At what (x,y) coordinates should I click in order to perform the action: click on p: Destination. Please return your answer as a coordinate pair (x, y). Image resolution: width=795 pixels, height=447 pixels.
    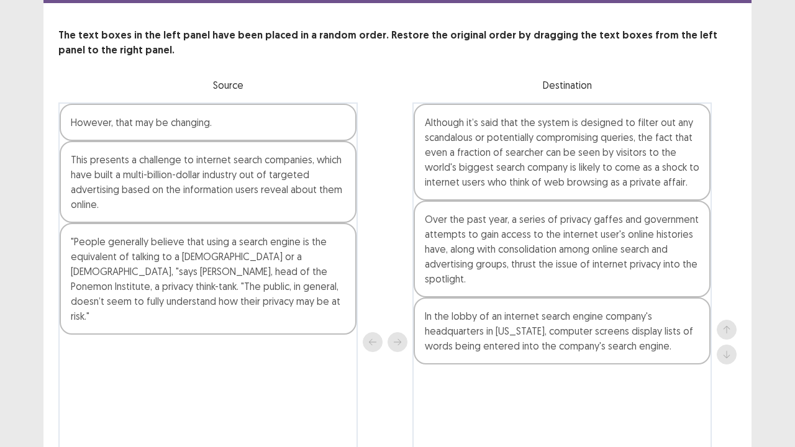
    Looking at the image, I should click on (567, 85).